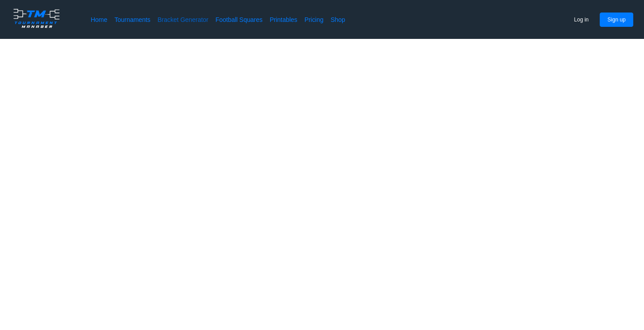  What do you see at coordinates (314, 20) in the screenshot?
I see `a: Pricing` at bounding box center [314, 20].